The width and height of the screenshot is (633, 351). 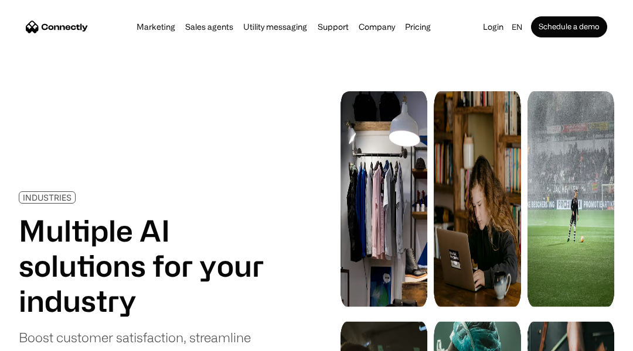 I want to click on a: Pricing, so click(x=418, y=27).